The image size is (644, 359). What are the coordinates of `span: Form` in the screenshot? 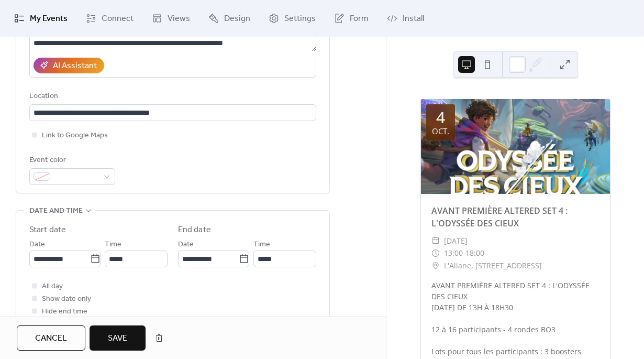 It's located at (359, 19).